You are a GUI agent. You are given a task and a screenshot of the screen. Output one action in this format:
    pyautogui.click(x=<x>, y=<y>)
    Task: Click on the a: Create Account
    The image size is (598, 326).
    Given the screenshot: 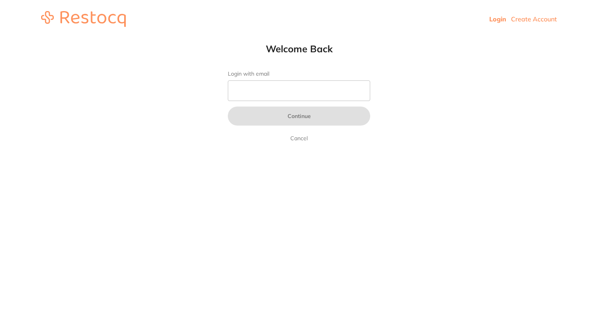 What is the action you would take?
    pyautogui.click(x=534, y=19)
    